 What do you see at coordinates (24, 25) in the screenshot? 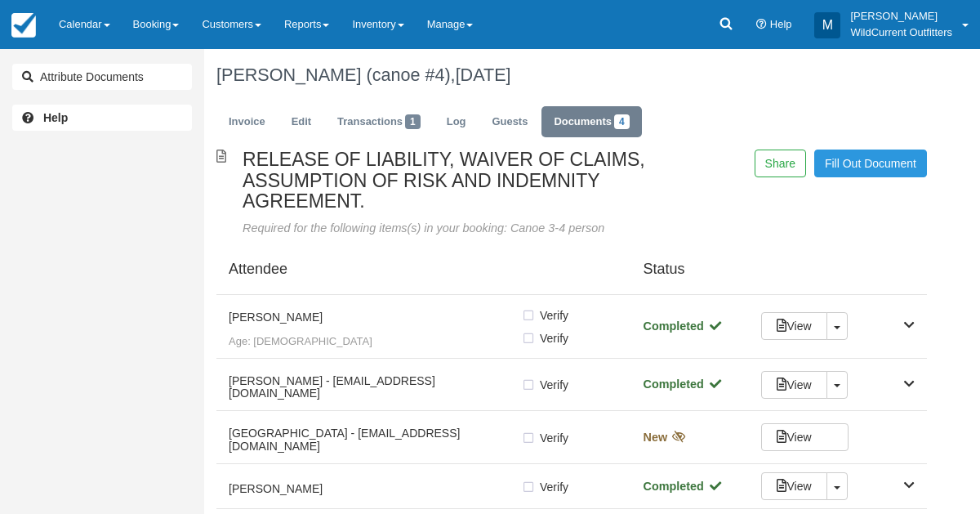
I see `img: checkfront-main-nav-mini-logo.png` at bounding box center [24, 25].